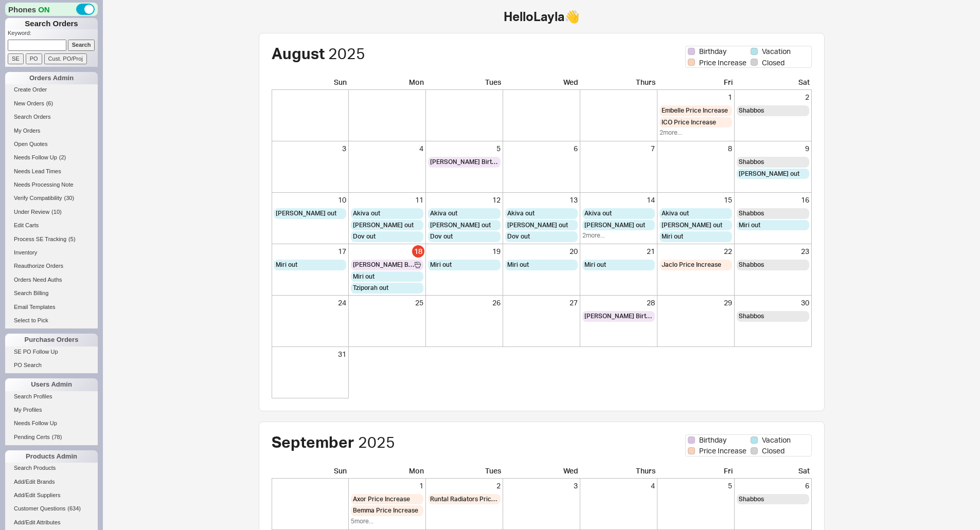 This screenshot has width=980, height=530. What do you see at coordinates (464, 302) in the screenshot?
I see `div: 26` at bounding box center [464, 302].